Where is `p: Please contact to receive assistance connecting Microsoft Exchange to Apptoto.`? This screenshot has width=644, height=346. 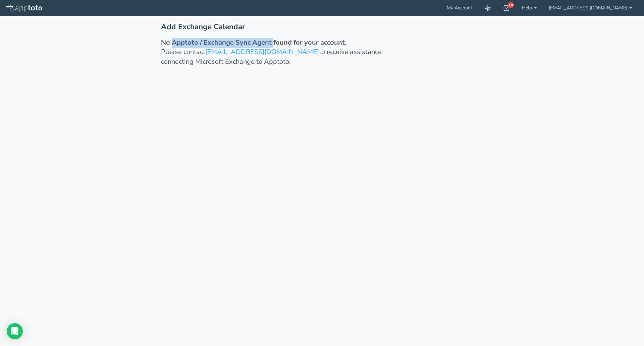
p: Please contact to receive assistance connecting Microsoft Exchange to Apptoto. is located at coordinates (280, 57).